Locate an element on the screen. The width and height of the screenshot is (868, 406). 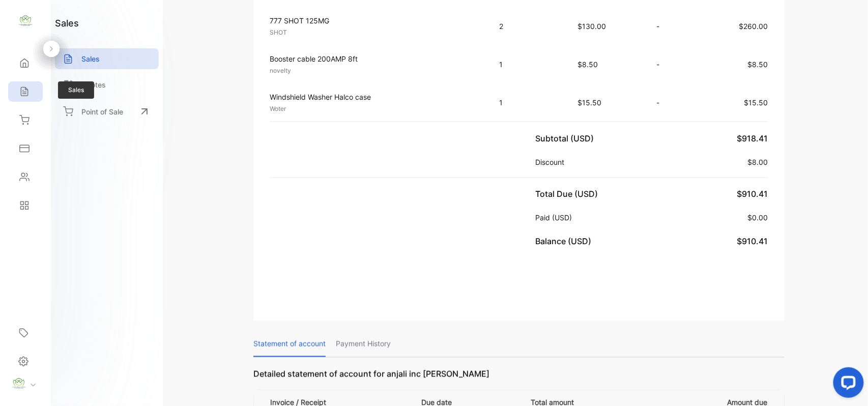
p: Discount is located at coordinates (551, 162).